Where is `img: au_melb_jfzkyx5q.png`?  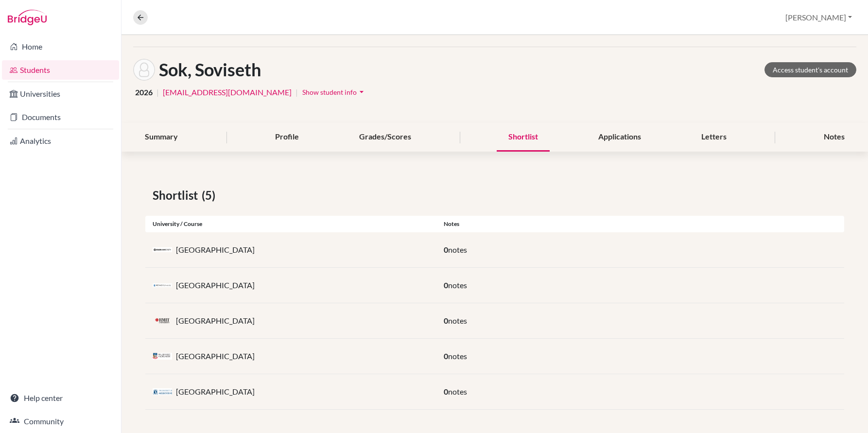
img: au_melb_jfzkyx5q.png is located at coordinates (162, 391).